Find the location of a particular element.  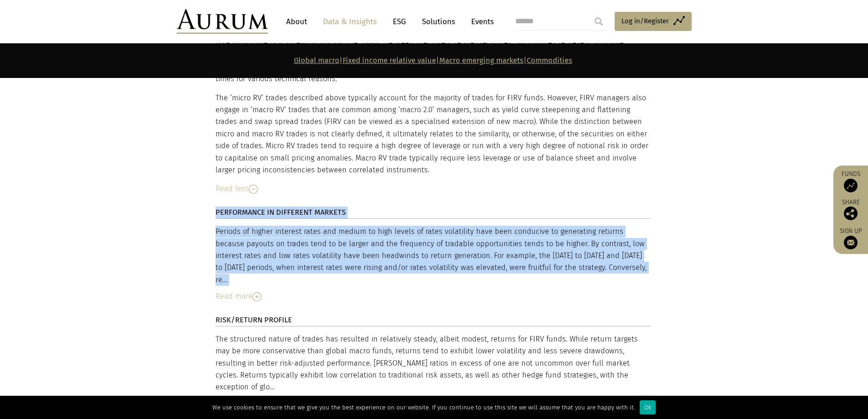

a: Data & Insights is located at coordinates (350, 22).